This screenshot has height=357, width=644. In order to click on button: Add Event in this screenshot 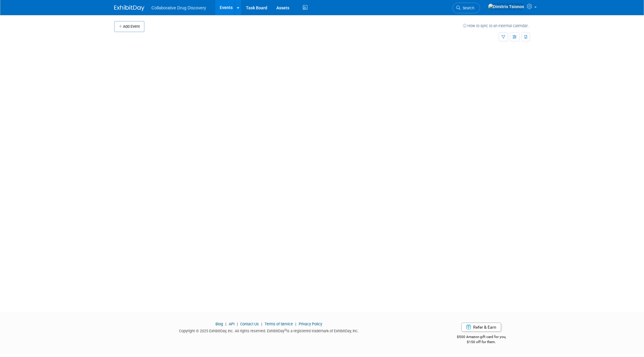, I will do `click(129, 26)`.